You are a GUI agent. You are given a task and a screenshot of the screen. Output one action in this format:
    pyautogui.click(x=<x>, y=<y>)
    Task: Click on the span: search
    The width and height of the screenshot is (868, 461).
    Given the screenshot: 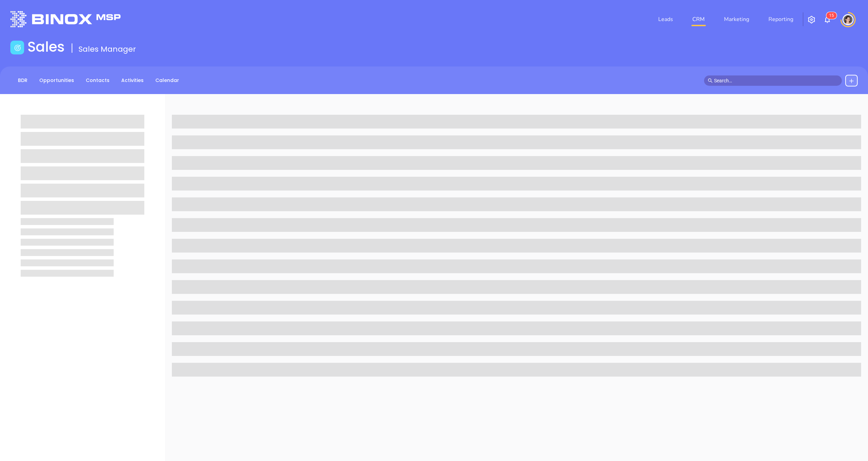 What is the action you would take?
    pyautogui.click(x=711, y=81)
    